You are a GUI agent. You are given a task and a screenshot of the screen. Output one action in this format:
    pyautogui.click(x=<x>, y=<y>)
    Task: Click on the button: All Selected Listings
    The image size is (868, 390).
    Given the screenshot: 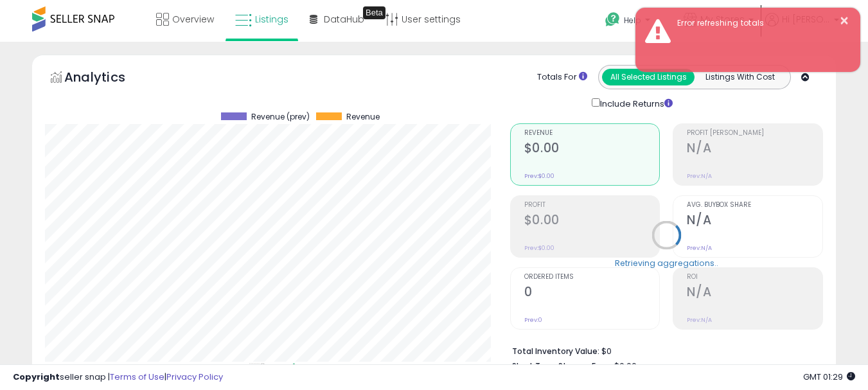 What is the action you would take?
    pyautogui.click(x=649, y=77)
    